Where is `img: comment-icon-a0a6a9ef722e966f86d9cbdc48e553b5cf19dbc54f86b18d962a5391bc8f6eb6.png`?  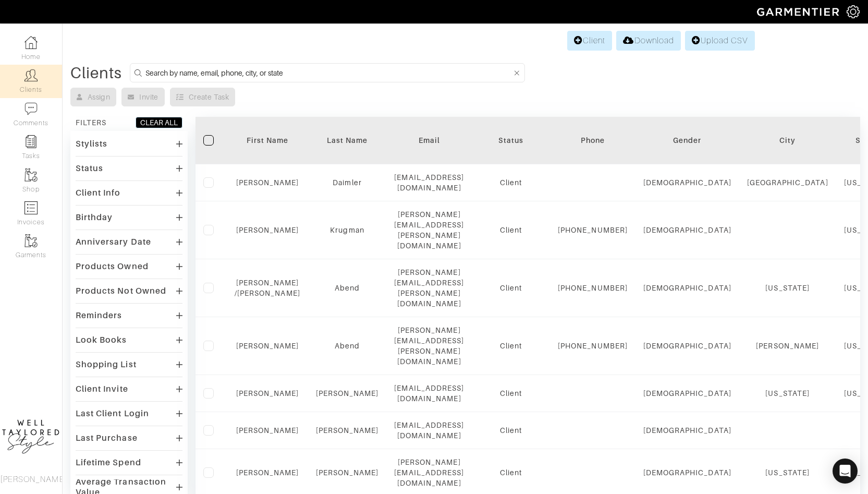 img: comment-icon-a0a6a9ef722e966f86d9cbdc48e553b5cf19dbc54f86b18d962a5391bc8f6eb6.png is located at coordinates (30, 109).